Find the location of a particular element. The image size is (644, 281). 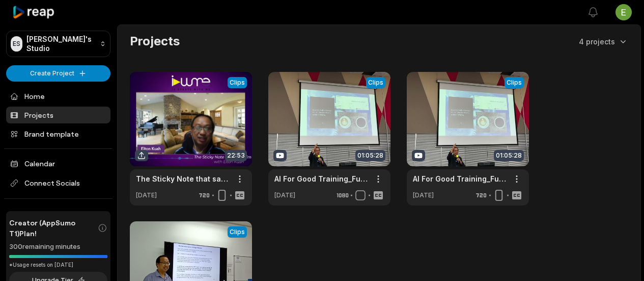

h2: Projects is located at coordinates (155, 42).